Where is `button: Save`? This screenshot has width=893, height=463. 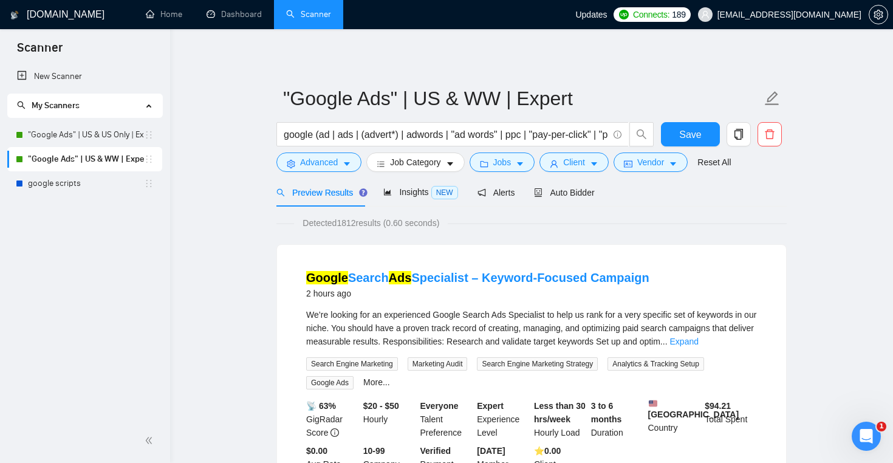 button: Save is located at coordinates (690, 134).